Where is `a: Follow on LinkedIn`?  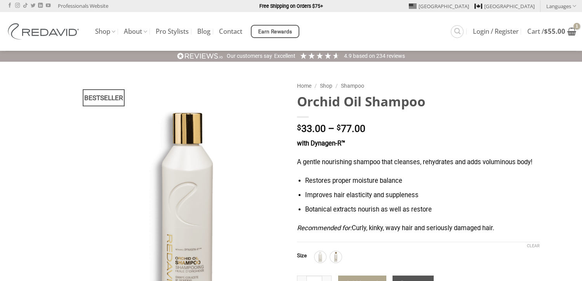
a: Follow on LinkedIn is located at coordinates (40, 6).